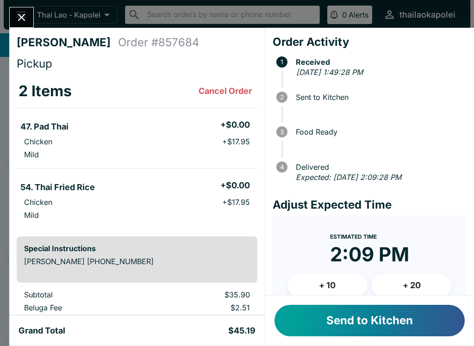 The height and width of the screenshot is (346, 474). Describe the element at coordinates (282, 132) in the screenshot. I see `text: 3` at that location.